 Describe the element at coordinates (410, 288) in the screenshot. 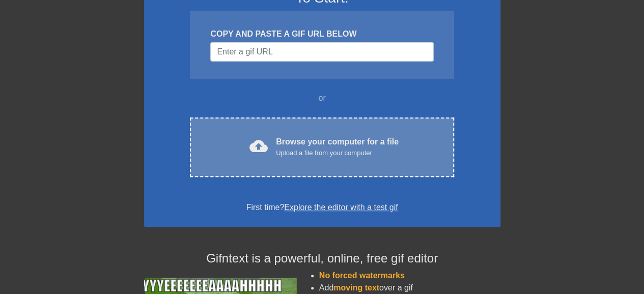

I see `li: Add over a gif` at that location.